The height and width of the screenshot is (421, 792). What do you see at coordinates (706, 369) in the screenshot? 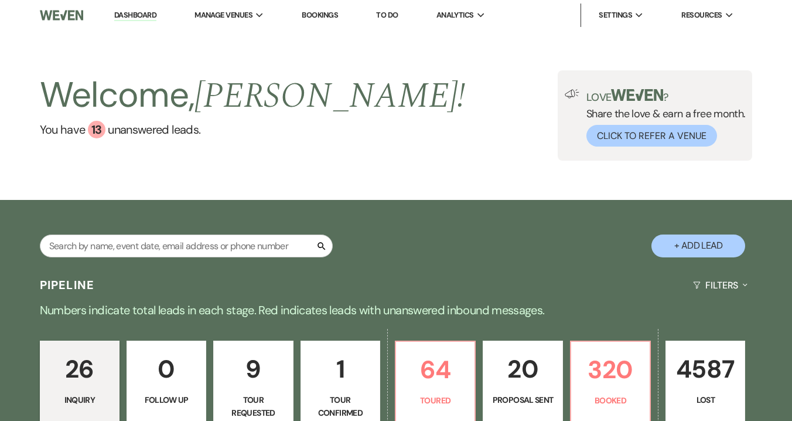
I see `p: 4587` at bounding box center [706, 369].